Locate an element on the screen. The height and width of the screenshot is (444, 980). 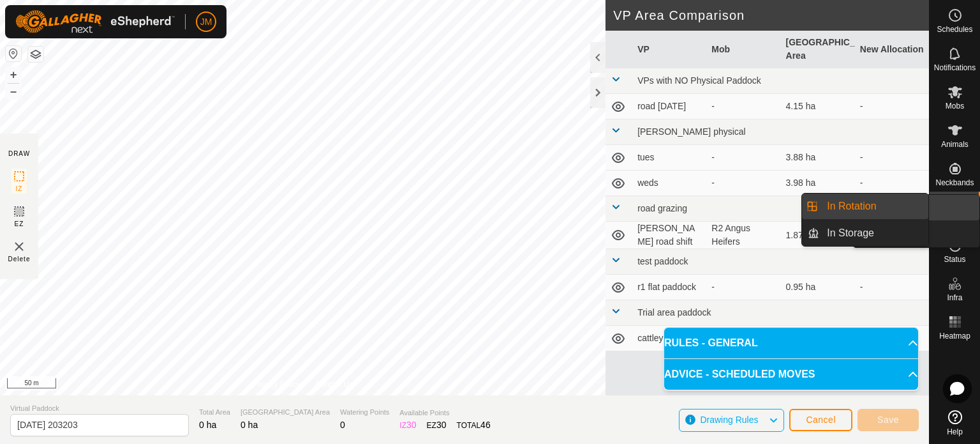
span: Heatmap is located at coordinates (954, 336).